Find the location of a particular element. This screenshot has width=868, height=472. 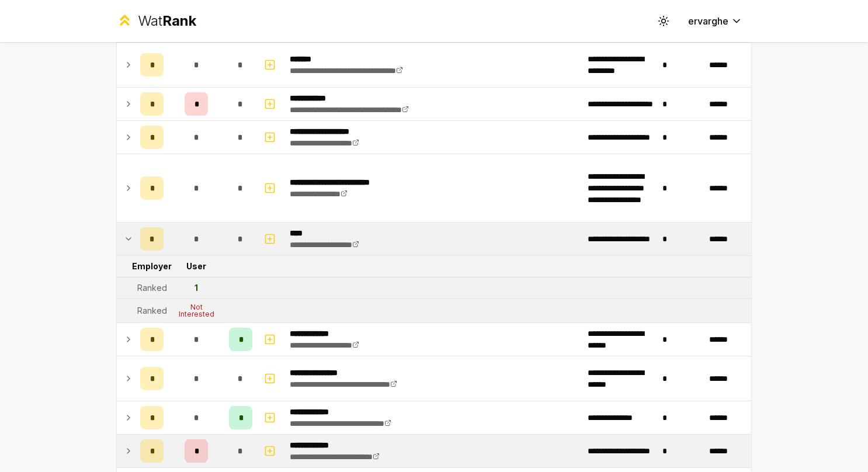

td: User is located at coordinates (196, 266).